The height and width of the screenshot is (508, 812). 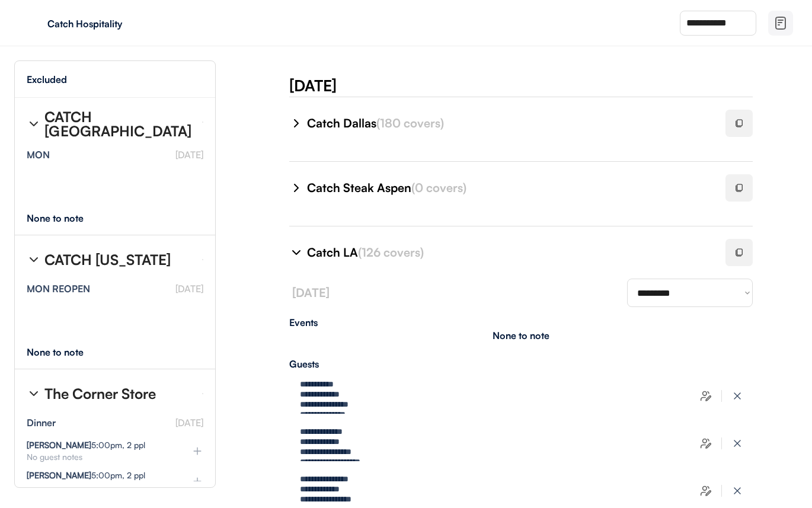 What do you see at coordinates (439, 187) in the screenshot?
I see `font: (0 covers)` at bounding box center [439, 187].